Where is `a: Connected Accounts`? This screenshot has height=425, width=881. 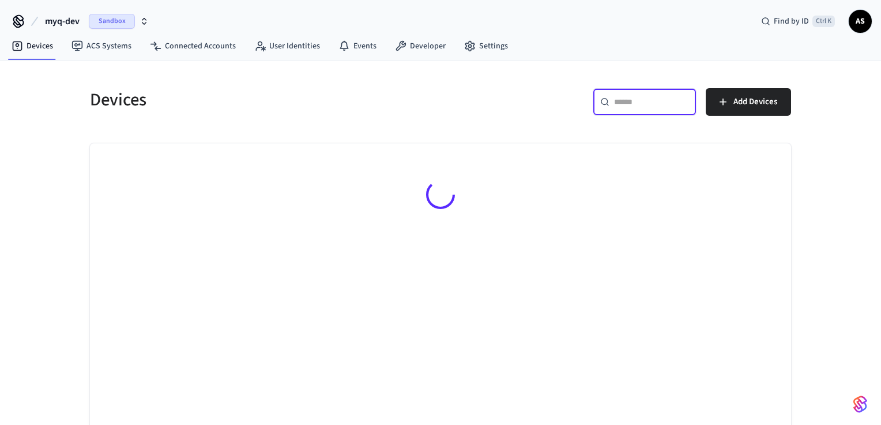
a: Connected Accounts is located at coordinates (193, 46).